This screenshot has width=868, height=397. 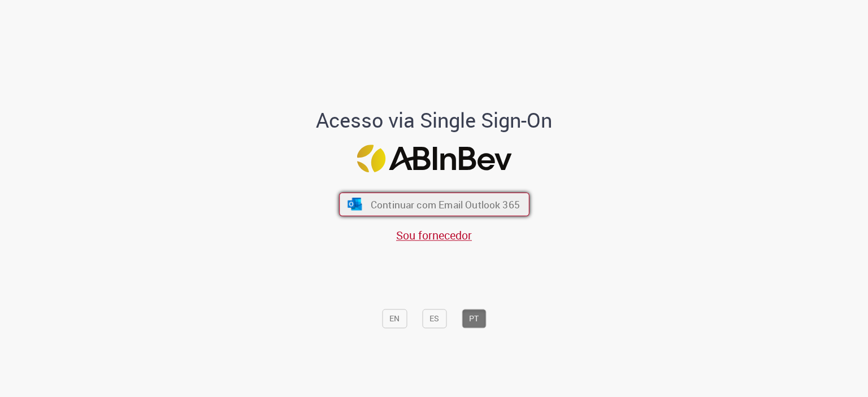 What do you see at coordinates (434, 235) in the screenshot?
I see `a: Sou fornecedor` at bounding box center [434, 235].